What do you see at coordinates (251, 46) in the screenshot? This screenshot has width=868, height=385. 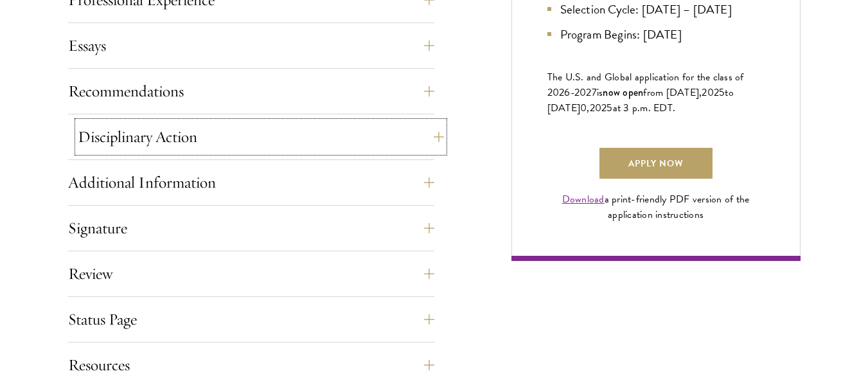 I see `button: Essays` at bounding box center [251, 46].